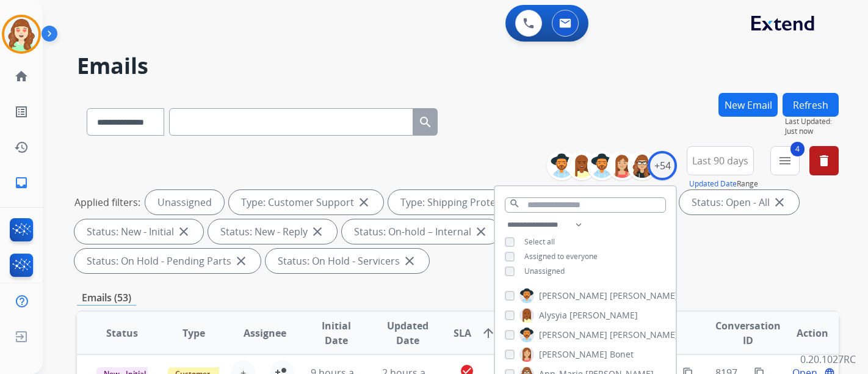 Image resolution: width=868 pixels, height=374 pixels. I want to click on div: +54, so click(662, 166).